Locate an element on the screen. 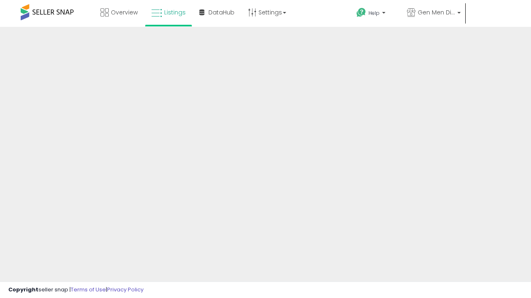 The width and height of the screenshot is (531, 298). a: Help is located at coordinates (374, 14).